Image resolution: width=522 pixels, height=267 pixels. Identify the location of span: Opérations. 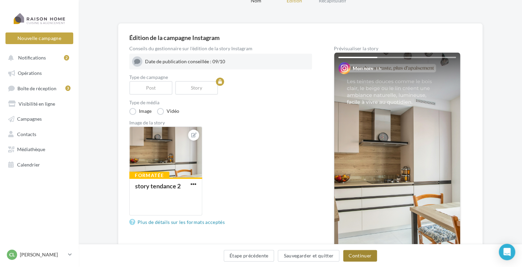
(30, 73).